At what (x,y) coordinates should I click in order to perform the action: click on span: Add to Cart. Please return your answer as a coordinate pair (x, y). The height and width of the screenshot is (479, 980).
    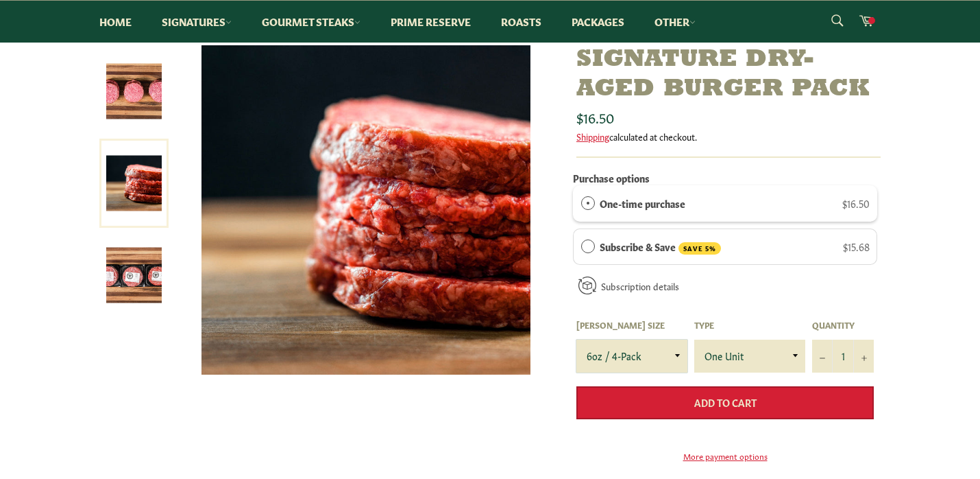
    Looking at the image, I should click on (725, 402).